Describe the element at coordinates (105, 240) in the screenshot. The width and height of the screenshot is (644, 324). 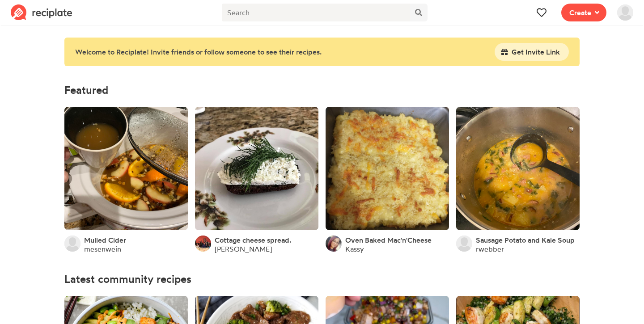
I see `a: Mulled Cider` at that location.